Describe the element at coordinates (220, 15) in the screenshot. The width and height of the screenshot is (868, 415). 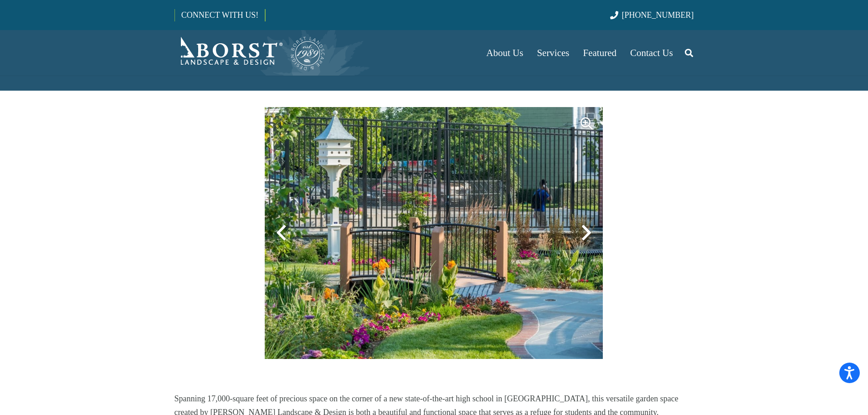
I see `a: CONNECT WITH US!` at that location.